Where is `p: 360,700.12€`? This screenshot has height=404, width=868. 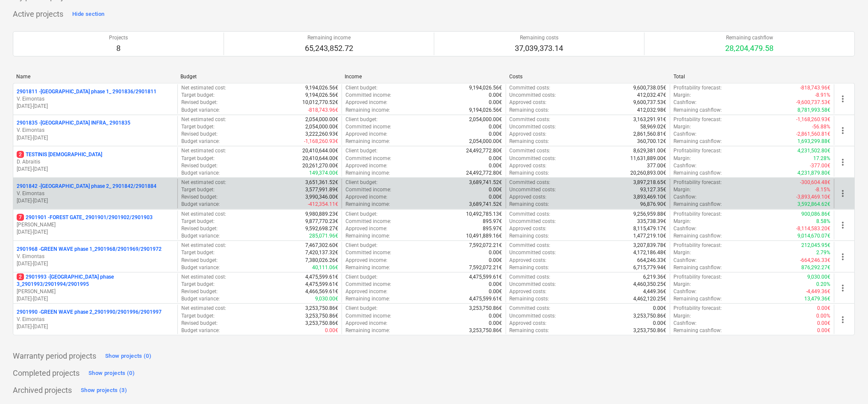
p: 360,700.12€ is located at coordinates (652, 142).